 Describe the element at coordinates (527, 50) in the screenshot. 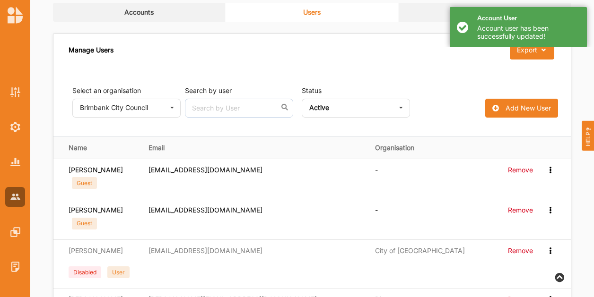

I see `div: Export` at that location.